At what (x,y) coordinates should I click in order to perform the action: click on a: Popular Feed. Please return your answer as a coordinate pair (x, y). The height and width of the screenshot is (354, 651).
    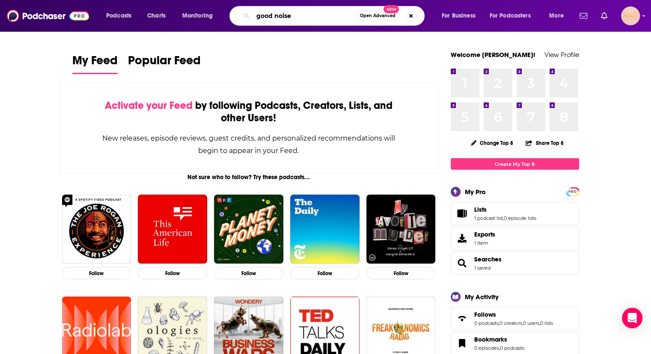
    Looking at the image, I should click on (164, 63).